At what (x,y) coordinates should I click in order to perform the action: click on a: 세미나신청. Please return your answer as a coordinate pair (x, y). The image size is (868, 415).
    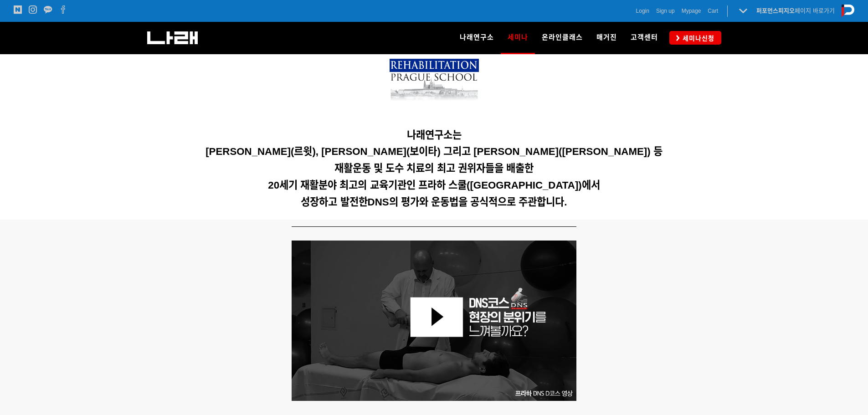
    Looking at the image, I should click on (695, 37).